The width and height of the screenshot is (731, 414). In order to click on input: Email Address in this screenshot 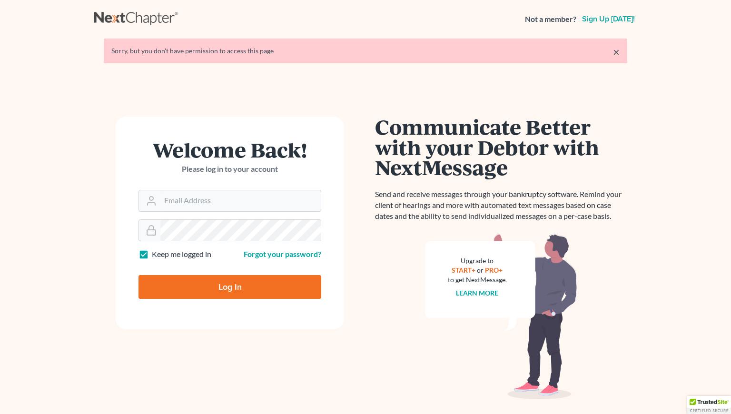, I will do `click(240, 201)`.